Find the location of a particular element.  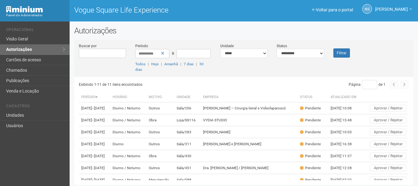

a: Todos is located at coordinates (140, 64).